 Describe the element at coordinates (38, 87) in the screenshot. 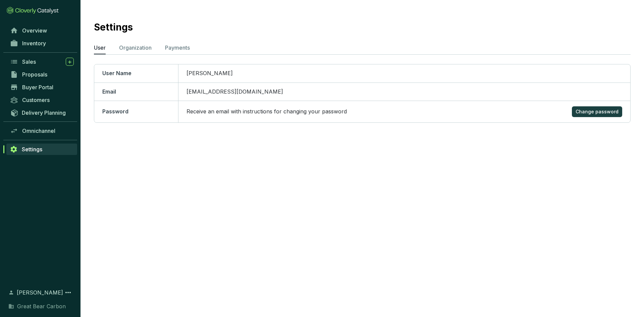

I see `span: Buyer Portal` at that location.